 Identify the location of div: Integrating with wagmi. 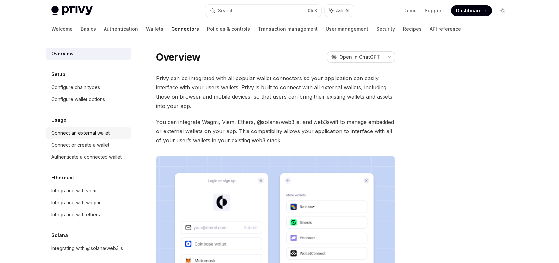
(76, 203).